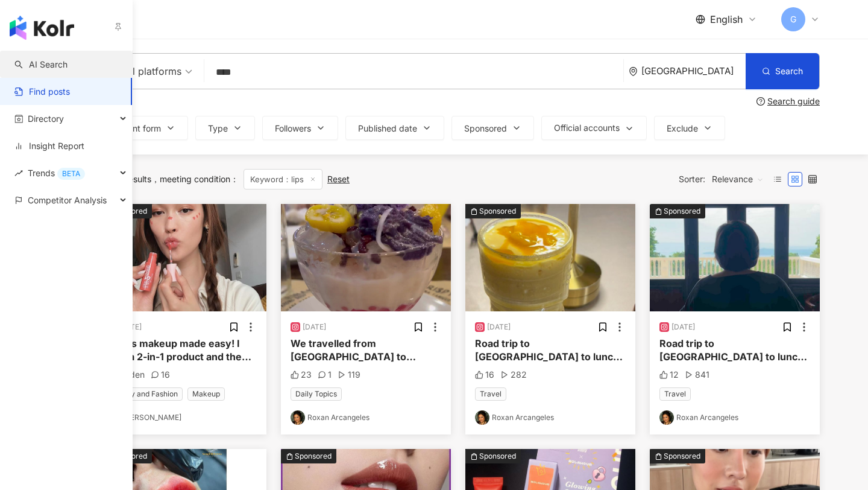 This screenshot has height=490, width=868. What do you see at coordinates (594, 128) in the screenshot?
I see `button: Official accounts` at bounding box center [594, 128].